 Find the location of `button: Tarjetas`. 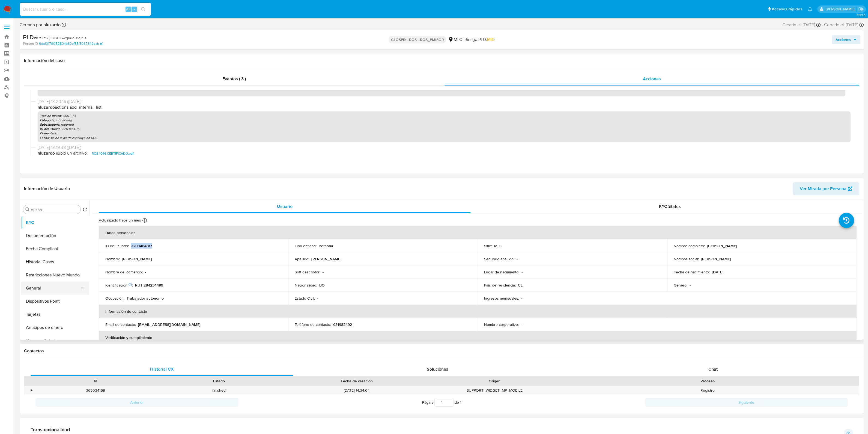

button: Tarjetas is located at coordinates (55, 314).